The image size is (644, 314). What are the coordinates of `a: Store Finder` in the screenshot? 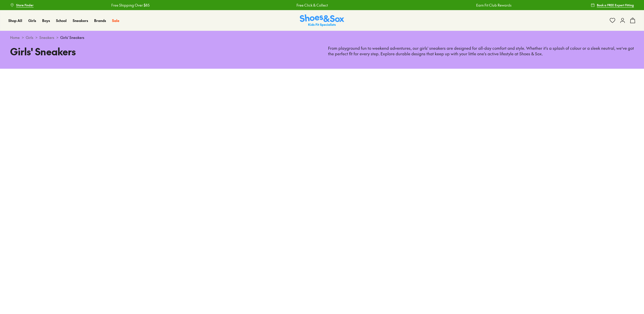 It's located at (22, 5).